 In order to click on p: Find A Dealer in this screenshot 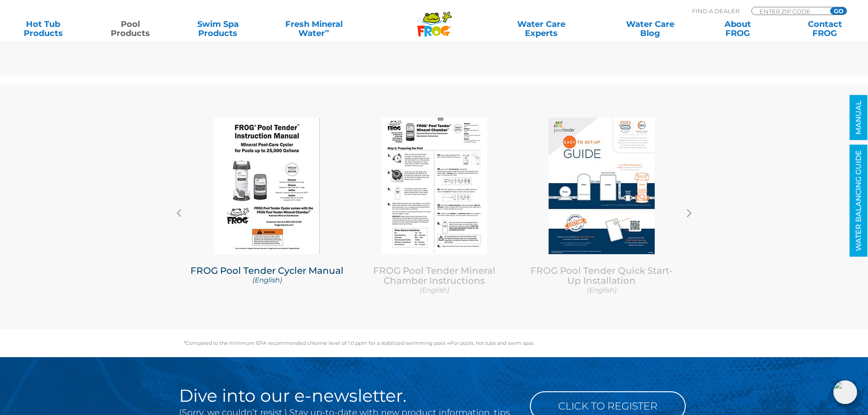, I will do `click(716, 11)`.